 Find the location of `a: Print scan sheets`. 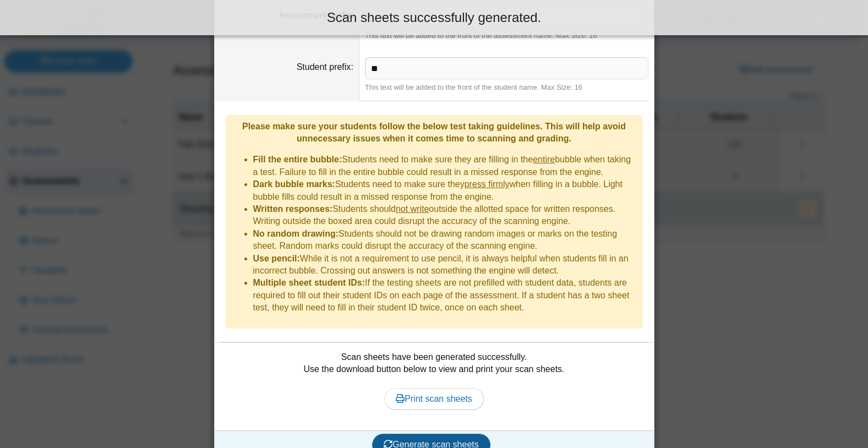

a: Print scan sheets is located at coordinates (434, 399).